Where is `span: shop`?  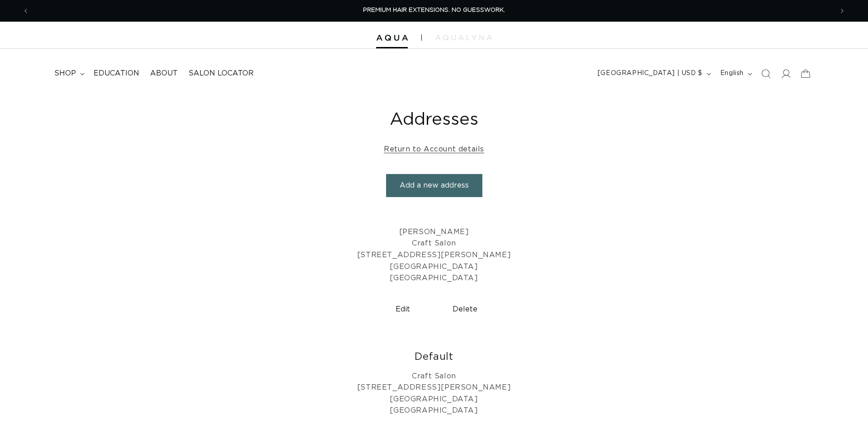 span: shop is located at coordinates (65, 73).